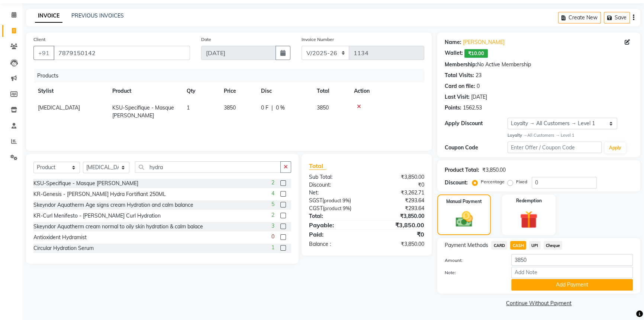  What do you see at coordinates (232, 75) in the screenshot?
I see `div: Products` at bounding box center [232, 75].